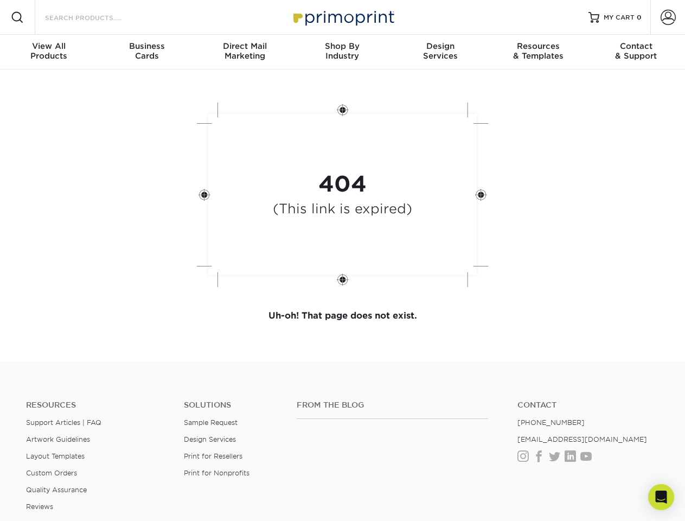 The width and height of the screenshot is (685, 521). Describe the element at coordinates (63, 422) in the screenshot. I see `a: Support Articles | FAQ` at that location.